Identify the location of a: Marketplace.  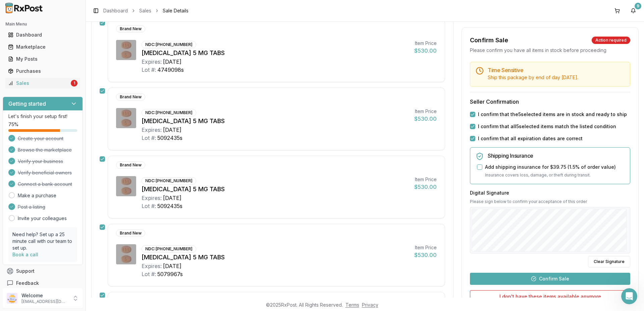
(43, 47).